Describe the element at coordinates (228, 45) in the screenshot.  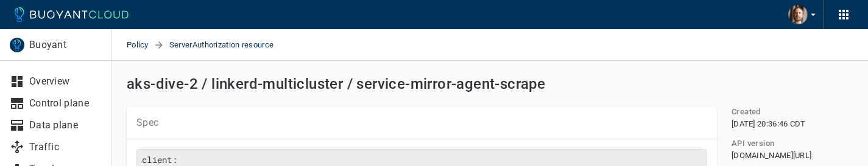
I see `span: ServerAuthorization resource` at that location.